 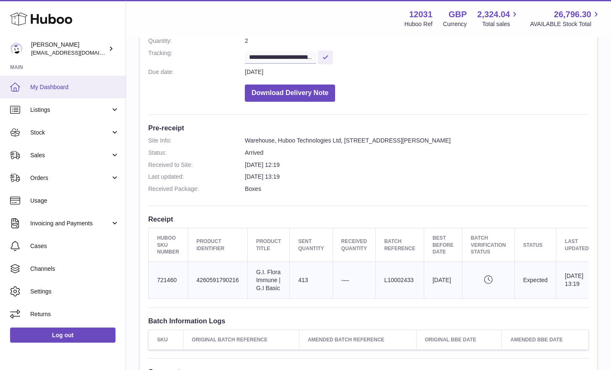 What do you see at coordinates (565, 24) in the screenshot?
I see `span: AVAILABLE Stock Total` at bounding box center [565, 24].